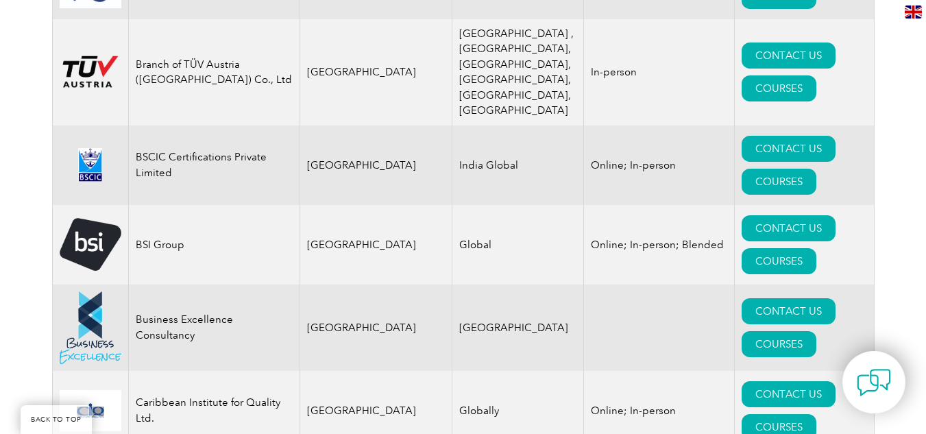 The width and height of the screenshot is (926, 434). Describe the element at coordinates (913, 12) in the screenshot. I see `img: en` at that location.